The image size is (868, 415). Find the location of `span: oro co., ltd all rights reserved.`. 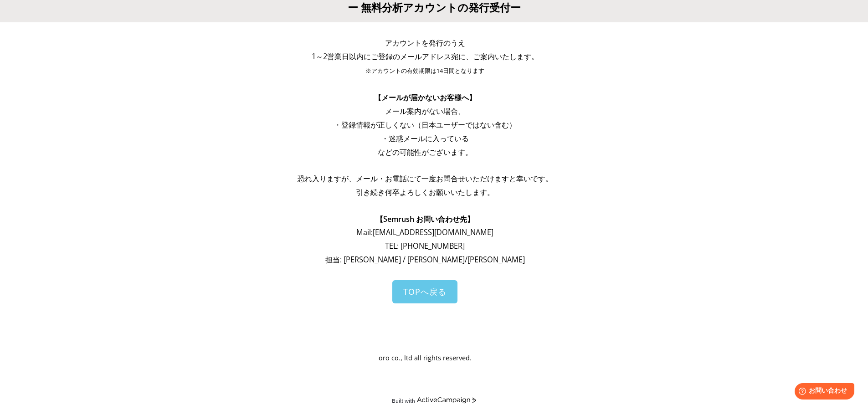

span: oro co., ltd all rights reserved. is located at coordinates (425, 357).